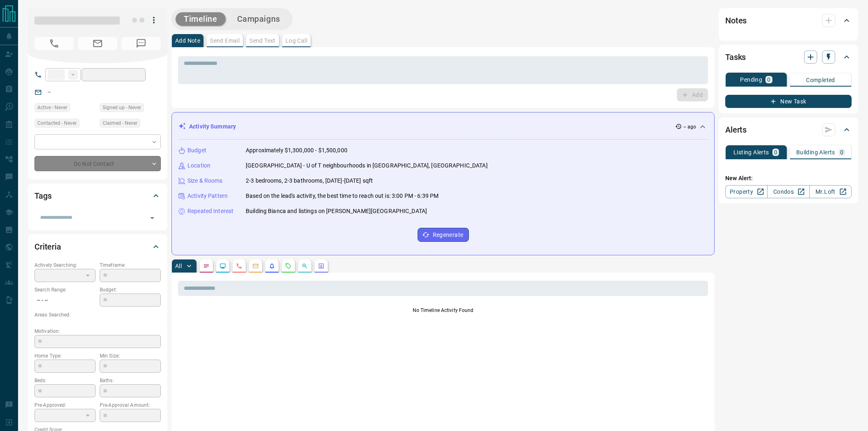 This screenshot has width=868, height=431. I want to click on p: Areas Searched:, so click(97, 315).